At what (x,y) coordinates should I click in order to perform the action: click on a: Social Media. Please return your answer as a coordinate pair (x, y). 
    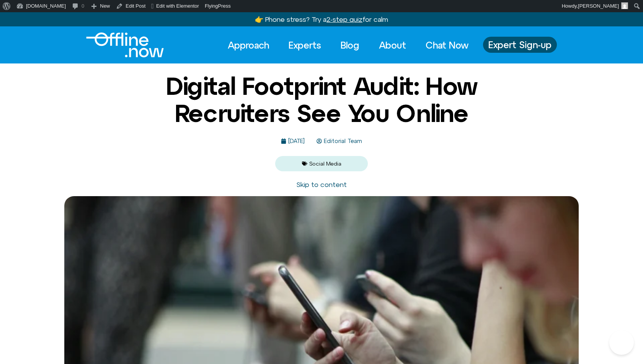
    Looking at the image, I should click on (325, 164).